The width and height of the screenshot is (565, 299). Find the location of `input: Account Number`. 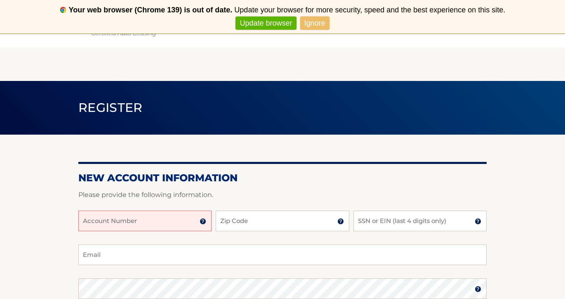

input: Account Number is located at coordinates (145, 221).